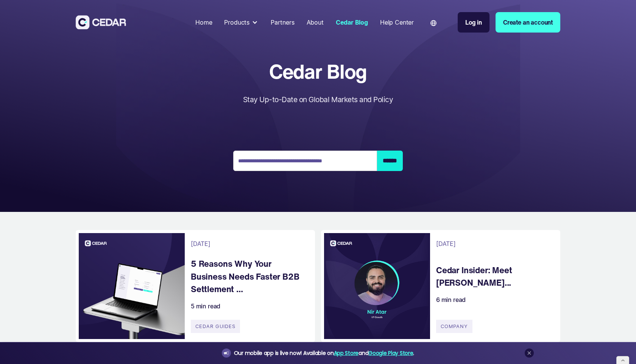 This screenshot has height=364, width=636. I want to click on a: Partners, so click(282, 22).